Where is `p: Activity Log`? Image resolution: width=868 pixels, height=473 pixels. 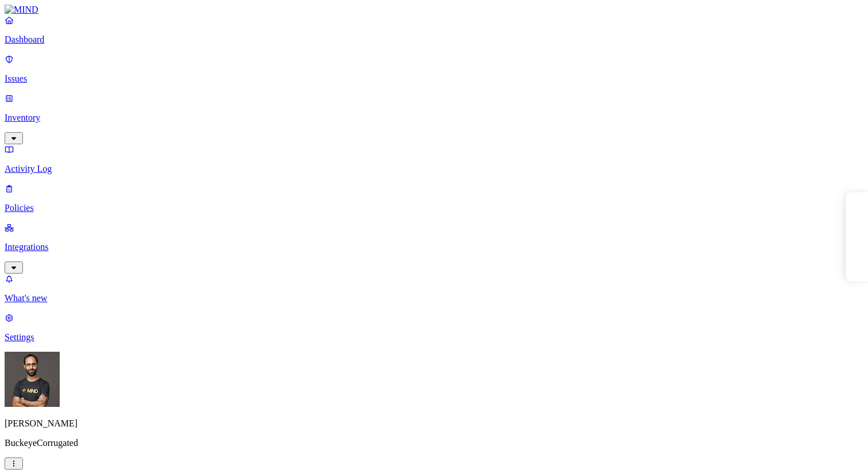
p: Activity Log is located at coordinates (434, 169).